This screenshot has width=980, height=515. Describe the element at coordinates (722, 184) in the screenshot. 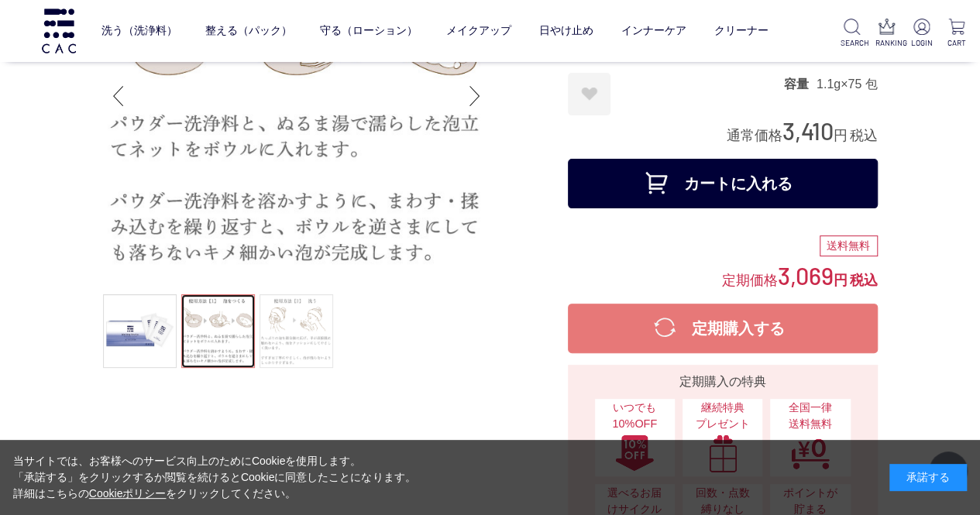

I see `button: カートに入れる` at that location.